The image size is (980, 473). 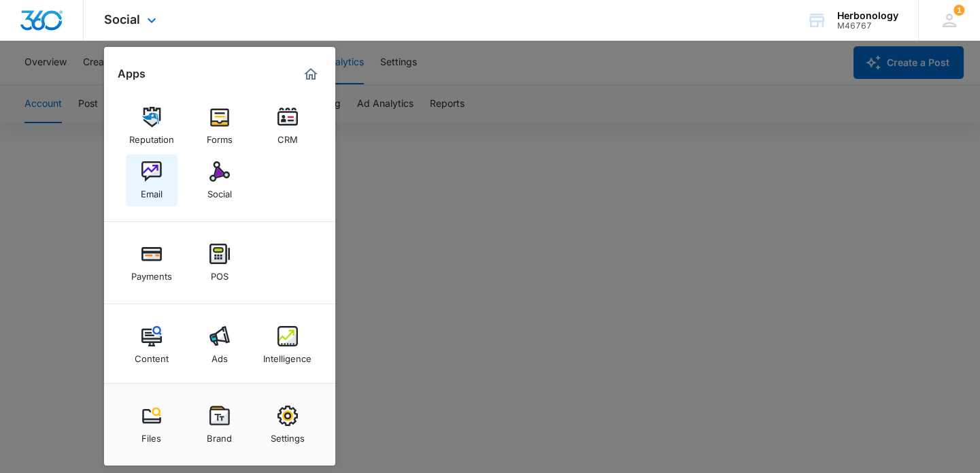 What do you see at coordinates (287, 125) in the screenshot?
I see `a: CRM` at bounding box center [287, 125].